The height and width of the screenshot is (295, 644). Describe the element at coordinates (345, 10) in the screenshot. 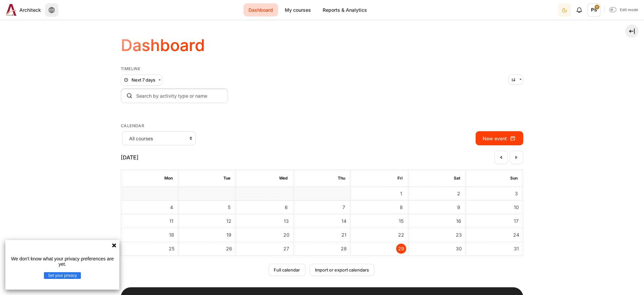

I see `a: Reports & Analytics` at that location.